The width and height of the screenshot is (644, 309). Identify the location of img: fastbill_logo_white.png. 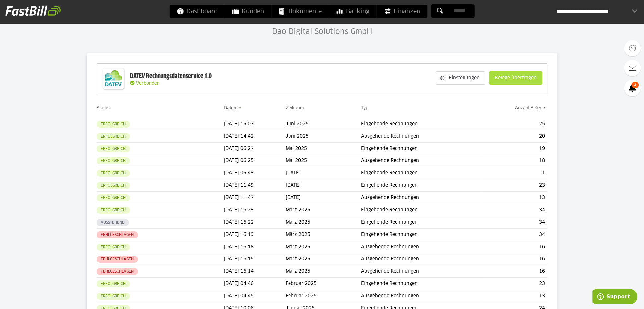
(33, 11).